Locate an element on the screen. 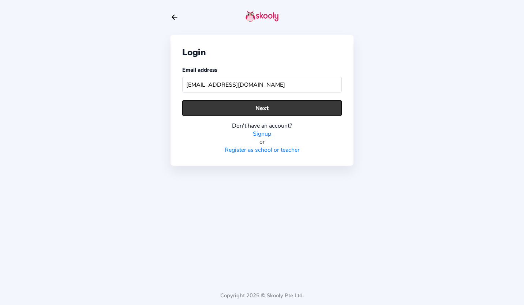  button: Next is located at coordinates (262, 108).